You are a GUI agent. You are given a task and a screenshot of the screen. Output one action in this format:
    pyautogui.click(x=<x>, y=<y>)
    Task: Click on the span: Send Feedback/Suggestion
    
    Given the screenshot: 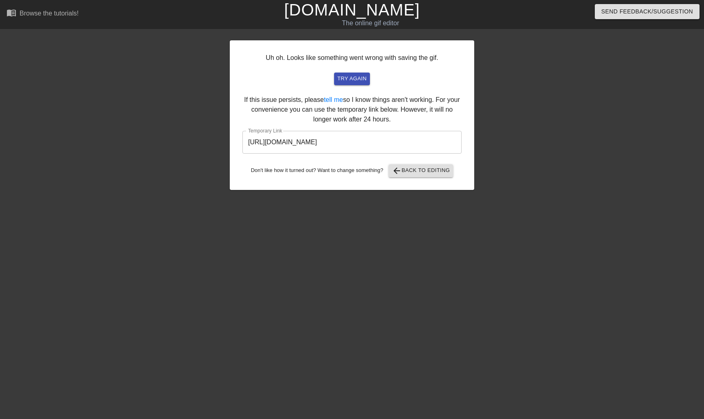 What is the action you would take?
    pyautogui.click(x=647, y=11)
    